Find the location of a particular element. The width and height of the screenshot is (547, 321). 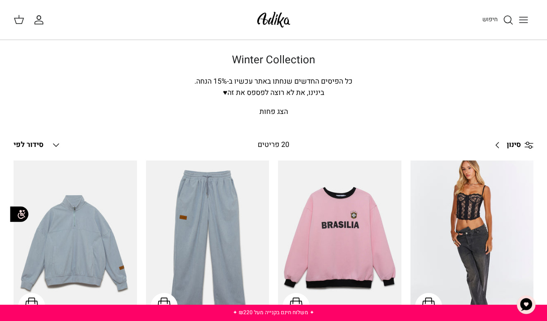

button: Toggle menu is located at coordinates (523, 20).